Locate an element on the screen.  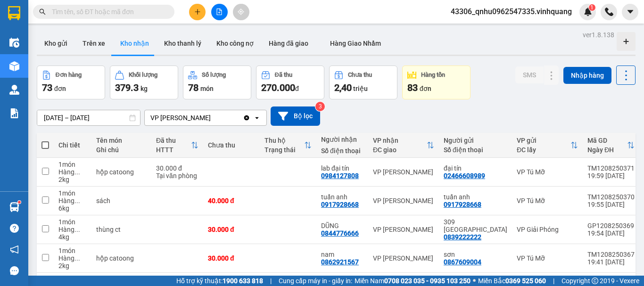
button: Số lượng78món is located at coordinates (217, 82).